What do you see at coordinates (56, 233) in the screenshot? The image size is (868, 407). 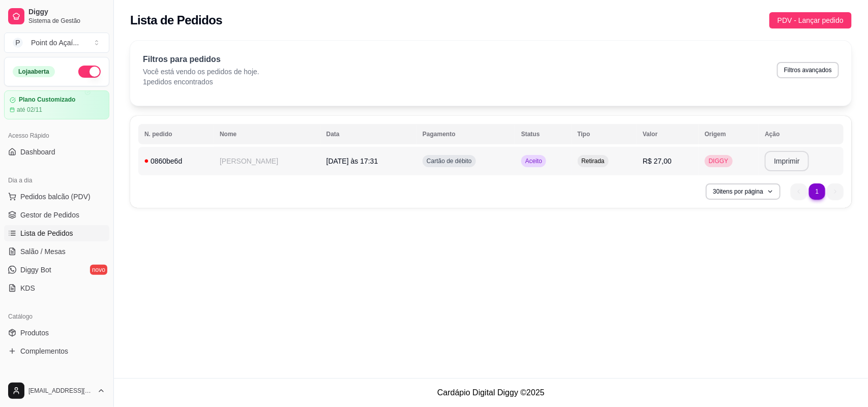 I see `a: Lista de Pedidos` at bounding box center [56, 233].